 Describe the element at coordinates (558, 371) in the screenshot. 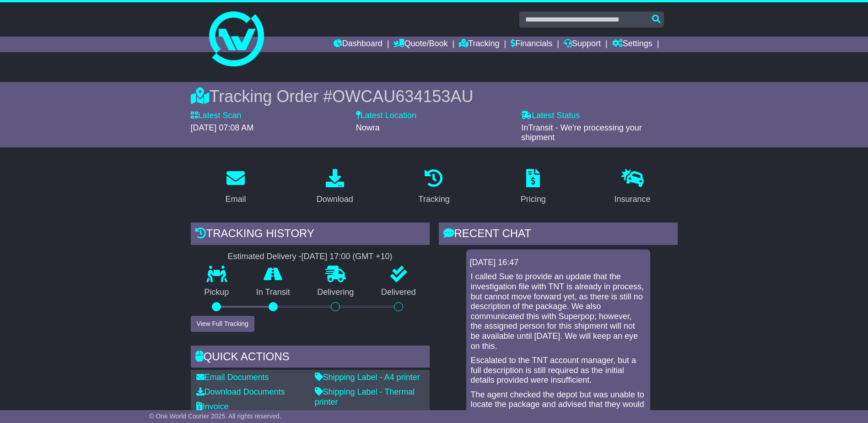

I see `p: Escalated to the TNT account manager, but a full description is still required as the initial det...` at that location.